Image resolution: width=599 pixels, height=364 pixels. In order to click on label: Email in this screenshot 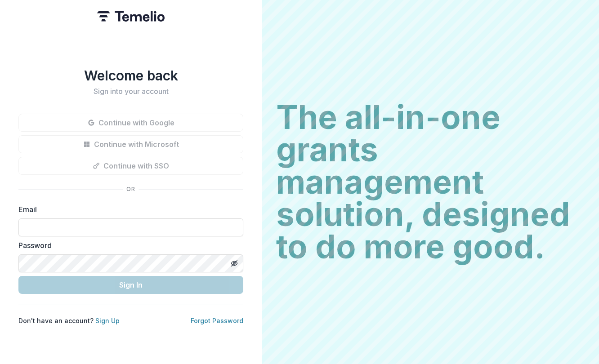, I will do `click(128, 209)`.